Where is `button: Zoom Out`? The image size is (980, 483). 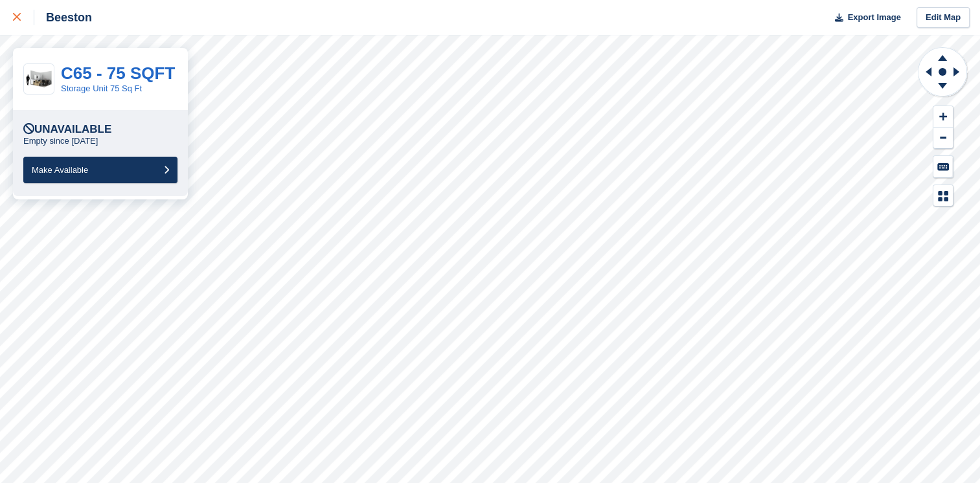
button: Zoom Out is located at coordinates (943, 138).